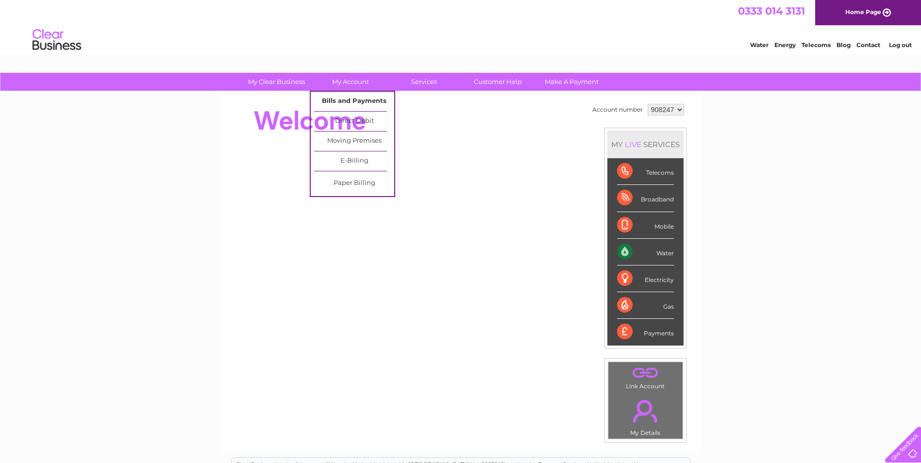 The image size is (921, 463). I want to click on a: Telecoms, so click(816, 45).